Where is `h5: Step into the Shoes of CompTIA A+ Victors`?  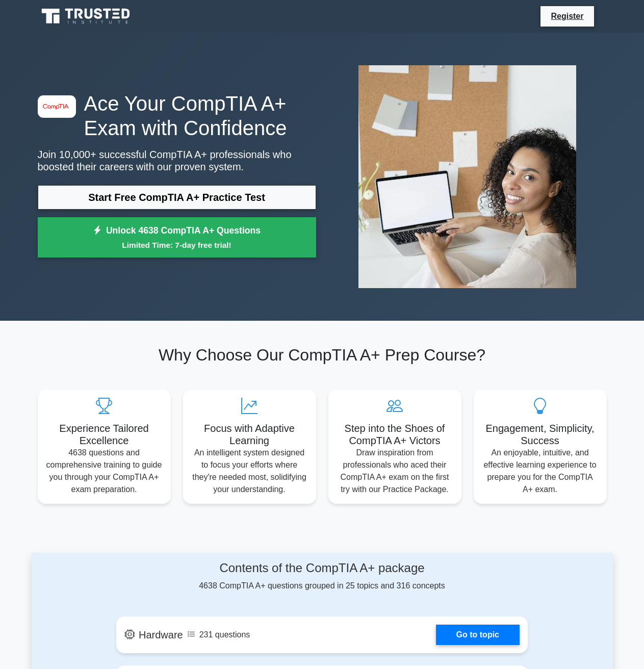 h5: Step into the Shoes of CompTIA A+ Victors is located at coordinates (394, 434).